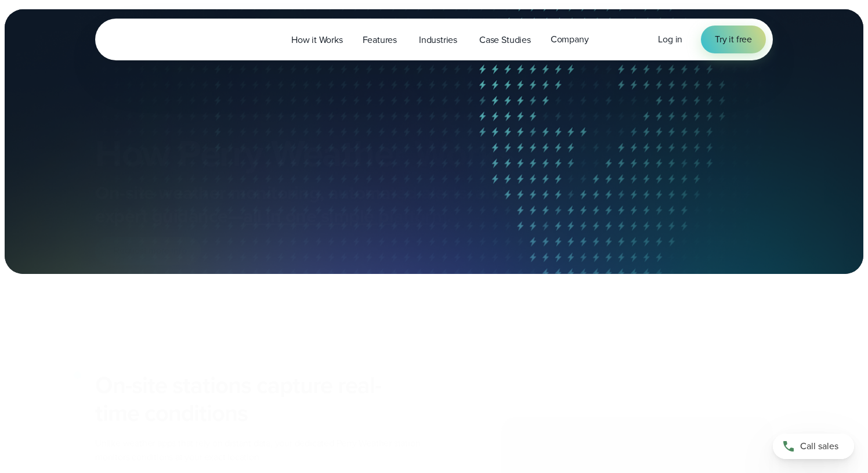  I want to click on span: Call sales, so click(819, 447).